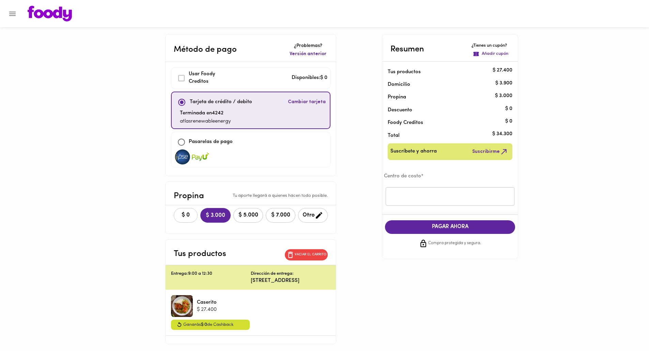 The width and height of the screenshot is (649, 351). What do you see at coordinates (208, 325) in the screenshot?
I see `span: Ganarás de Cashback` at bounding box center [208, 325].